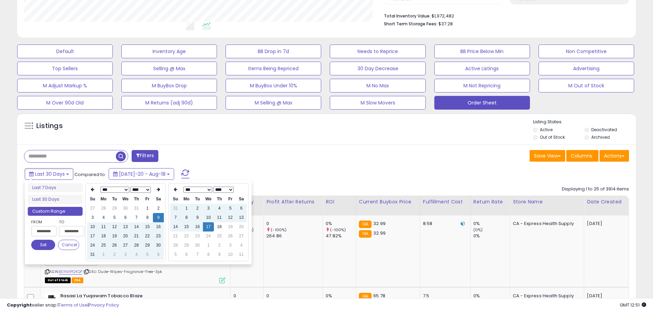 The width and height of the screenshot is (653, 312). What do you see at coordinates (582, 156) in the screenshot?
I see `button: Columns` at bounding box center [582, 156].